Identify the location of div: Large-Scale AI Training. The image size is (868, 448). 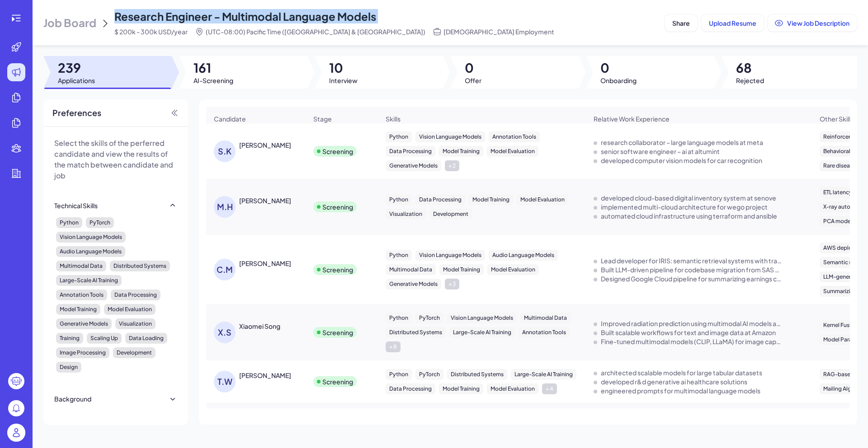
(88, 281).